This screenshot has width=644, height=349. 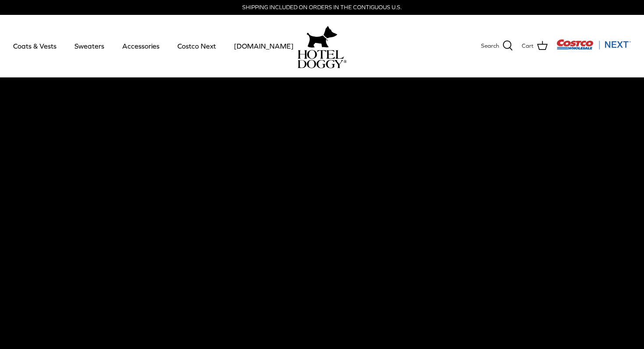 I want to click on span: Cart, so click(x=528, y=46).